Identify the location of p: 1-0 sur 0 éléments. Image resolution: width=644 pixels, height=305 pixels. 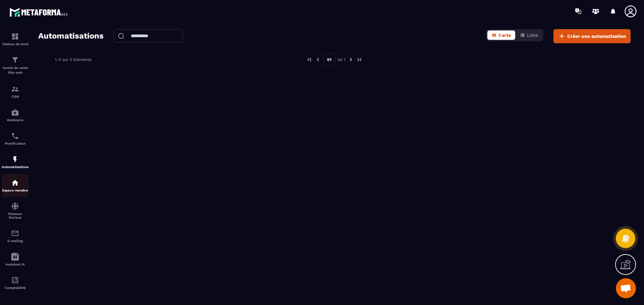
(73, 60).